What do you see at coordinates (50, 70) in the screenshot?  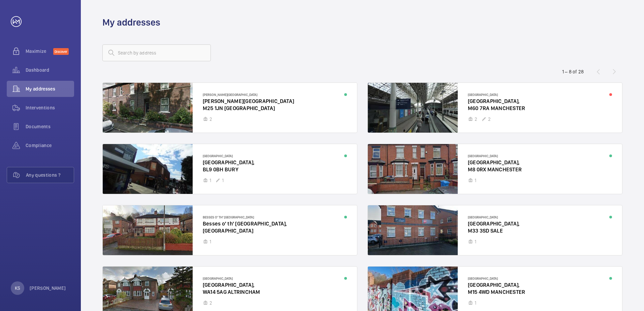 I see `span: Dashboard` at bounding box center [50, 70].